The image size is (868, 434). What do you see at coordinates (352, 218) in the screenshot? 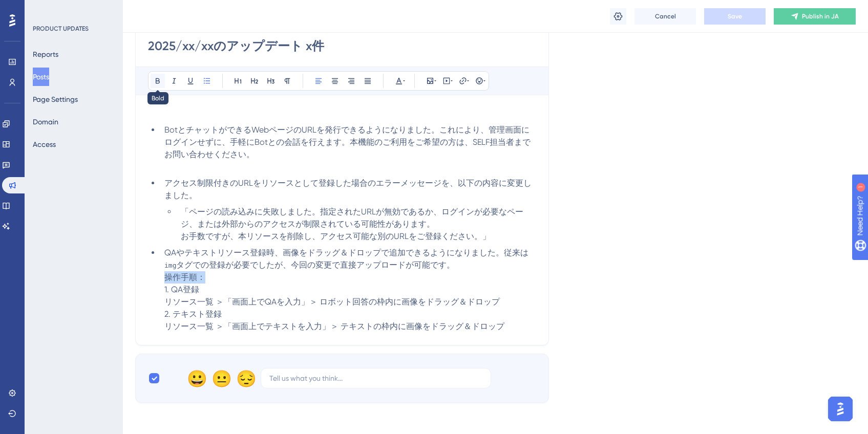
I see `span: 「ページの読み込みに失敗しました。指定されたURLが無効であるか、ログインが必要なページ、または外部からのアクセスが制限されている可能性があります。` at bounding box center [352, 218].